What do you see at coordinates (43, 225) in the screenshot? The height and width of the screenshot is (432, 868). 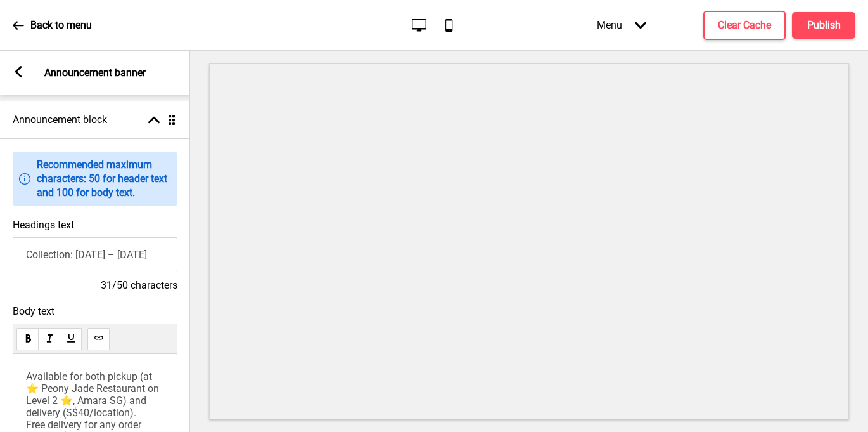 I see `label: Headings text` at bounding box center [43, 225].